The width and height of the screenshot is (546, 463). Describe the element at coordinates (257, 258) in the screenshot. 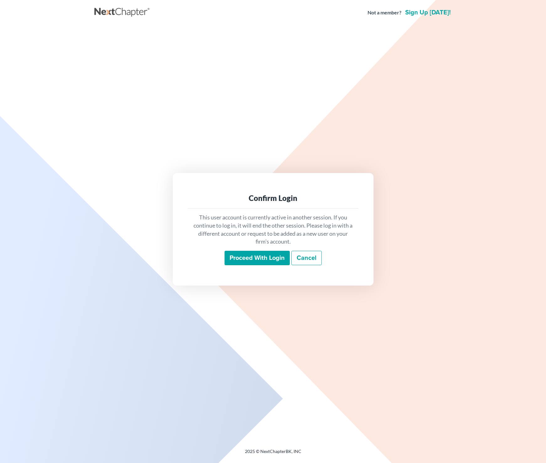

I see `input: Proceed with login` at that location.